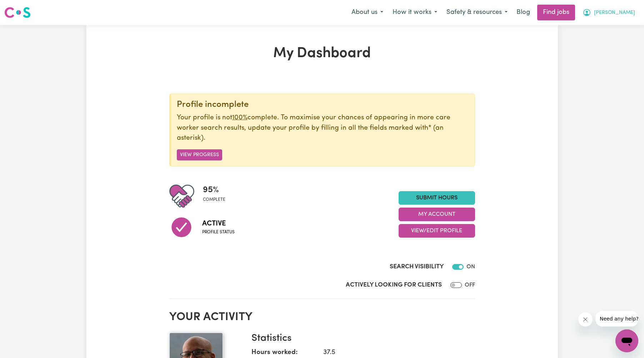  I want to click on dd: 37.5, so click(394, 352).